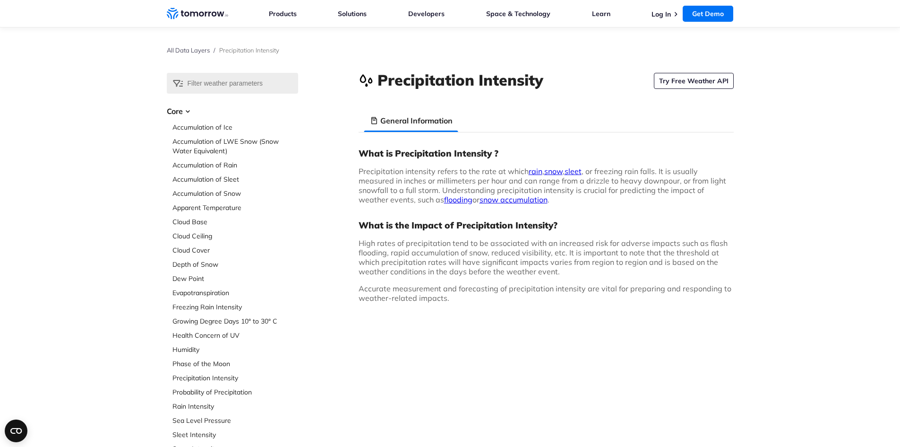  Describe the element at coordinates (543, 185) in the screenshot. I see `span: Precipitation intensity refers to the rate at which , , , or freezing rain falls. It is usually m...` at that location.